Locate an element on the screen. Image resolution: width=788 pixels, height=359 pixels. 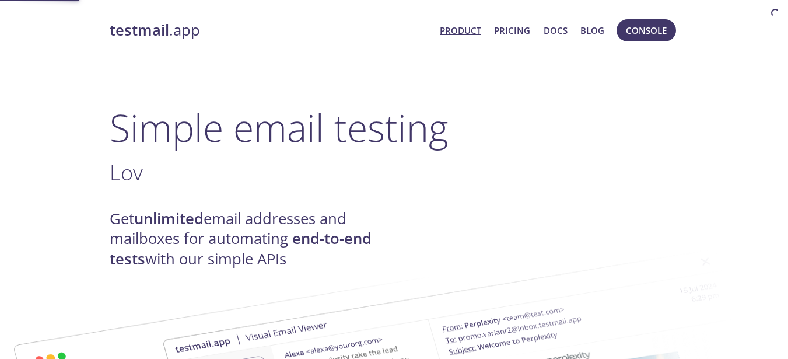
a: Pricing is located at coordinates (512, 30).